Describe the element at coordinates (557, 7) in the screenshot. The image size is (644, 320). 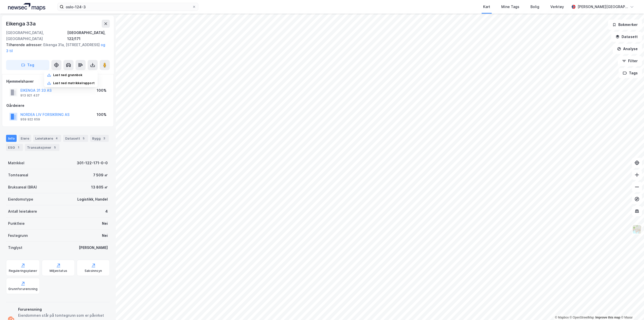
I see `div: Verktøy` at that location.